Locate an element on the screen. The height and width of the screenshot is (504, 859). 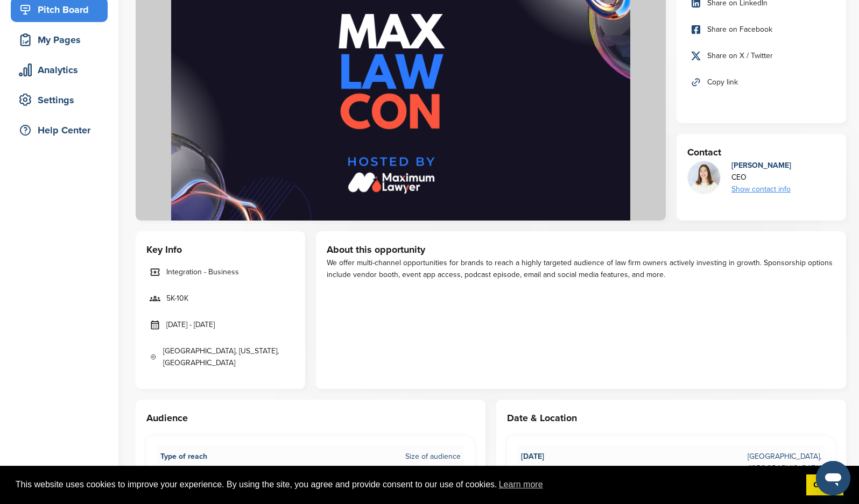
div: Help Center is located at coordinates (62, 130).